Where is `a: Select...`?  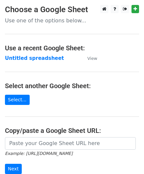 a: Select... is located at coordinates (17, 100).